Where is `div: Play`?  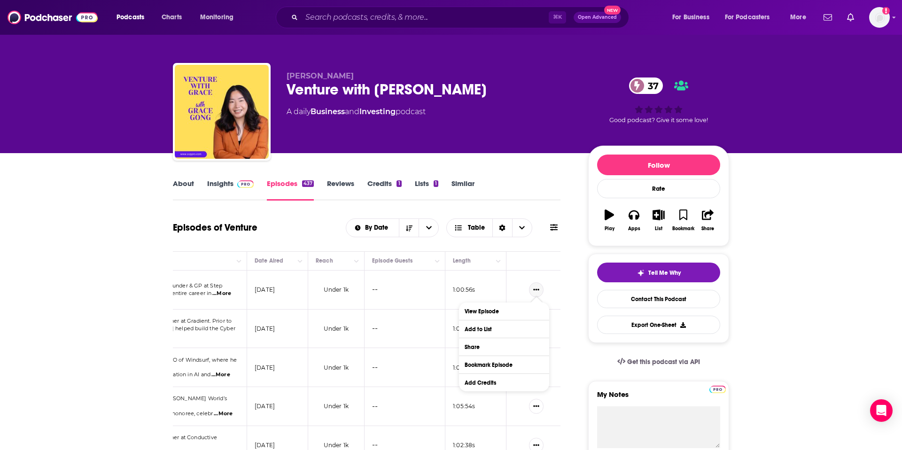
div: Play is located at coordinates (609, 229).